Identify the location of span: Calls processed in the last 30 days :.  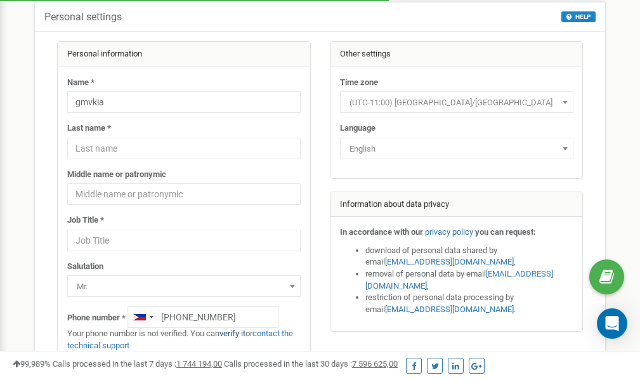
(311, 363).